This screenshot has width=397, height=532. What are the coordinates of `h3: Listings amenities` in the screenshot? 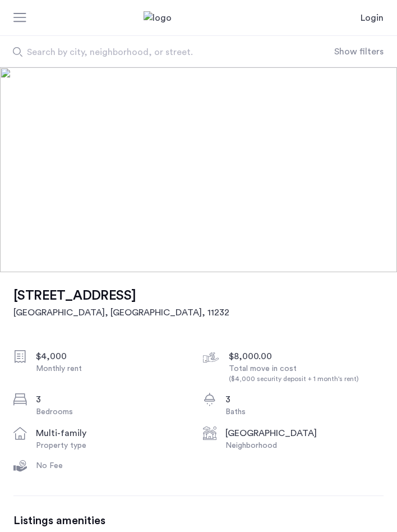 It's located at (198, 520).